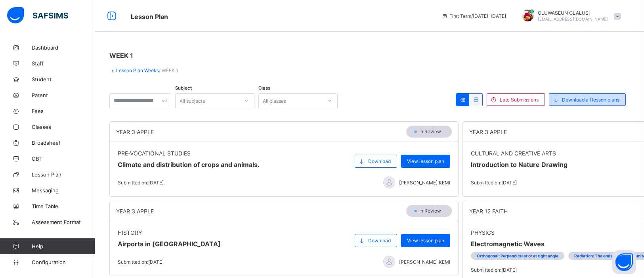 The height and width of the screenshot is (278, 644). What do you see at coordinates (63, 190) in the screenshot?
I see `span: Messaging` at bounding box center [63, 190].